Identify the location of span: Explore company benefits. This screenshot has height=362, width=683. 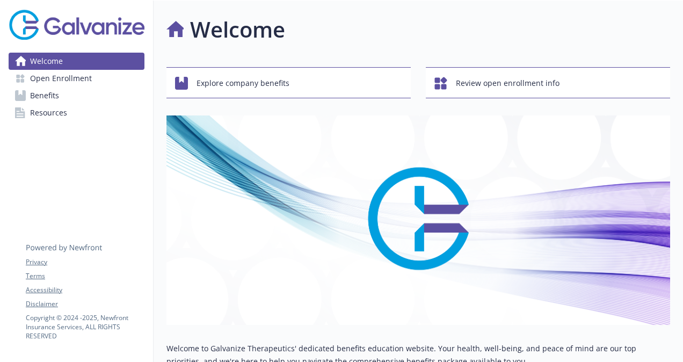
(243, 83).